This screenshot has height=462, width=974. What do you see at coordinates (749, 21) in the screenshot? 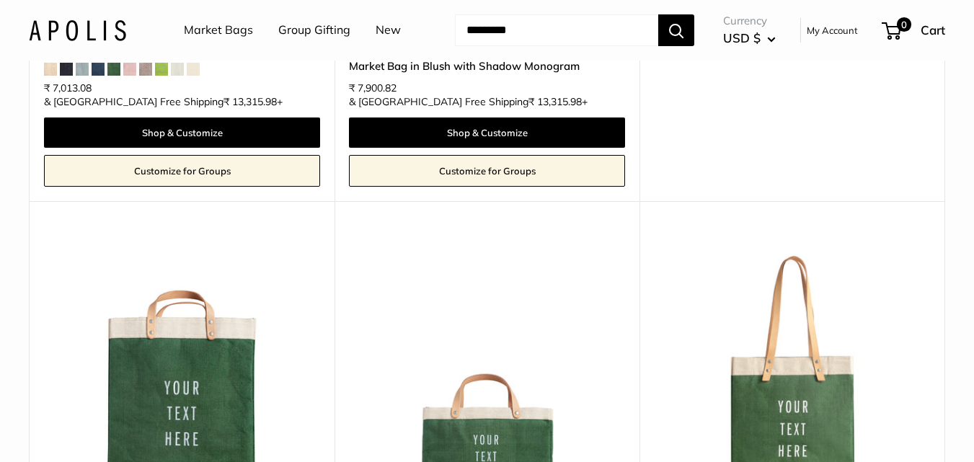
I see `span: Currency` at bounding box center [749, 21].